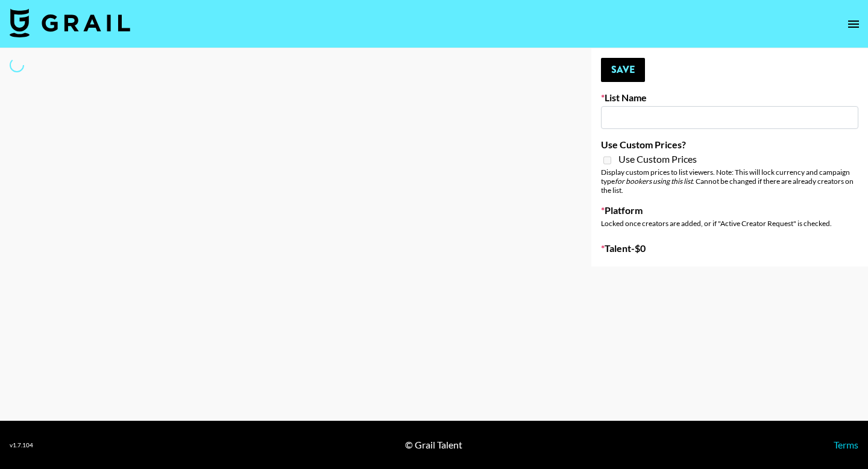 The image size is (868, 469). What do you see at coordinates (729, 210) in the screenshot?
I see `label: Platform` at bounding box center [729, 210].